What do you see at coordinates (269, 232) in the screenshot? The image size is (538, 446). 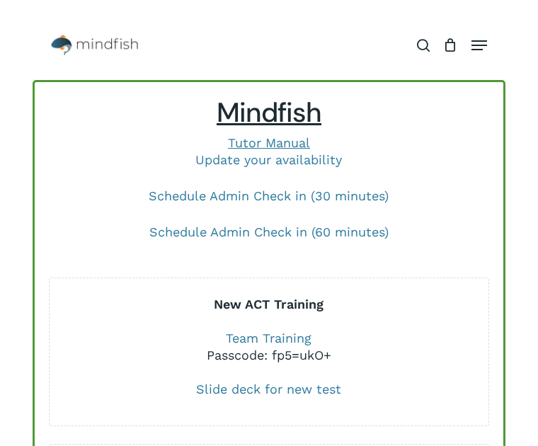 I see `a: Schedule Admin Check in (60 minutes)` at bounding box center [269, 232].